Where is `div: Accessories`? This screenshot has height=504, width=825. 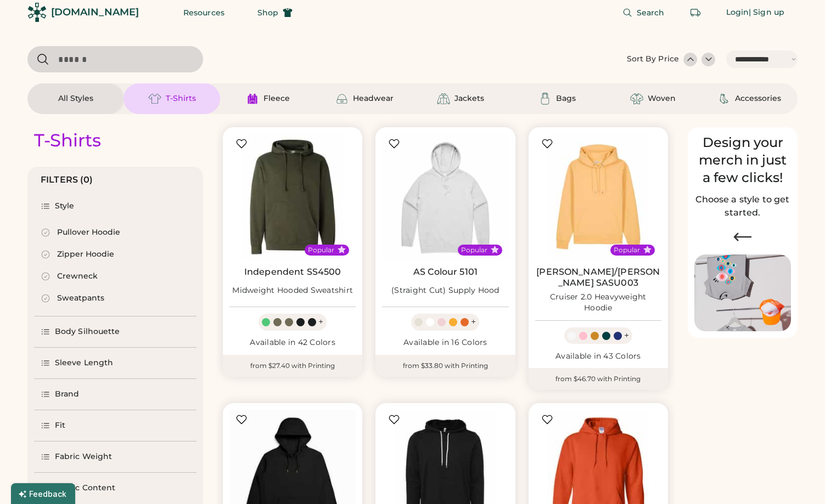
div: Accessories is located at coordinates (758, 99).